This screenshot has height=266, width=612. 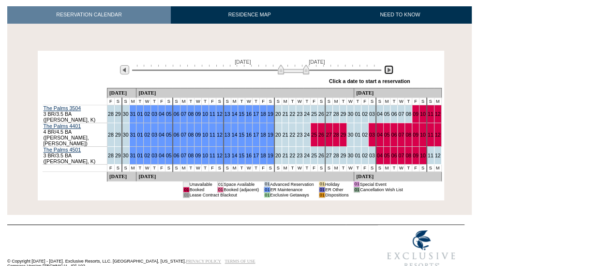 What do you see at coordinates (336, 190) in the screenshot?
I see `td: ER Other` at bounding box center [336, 190].